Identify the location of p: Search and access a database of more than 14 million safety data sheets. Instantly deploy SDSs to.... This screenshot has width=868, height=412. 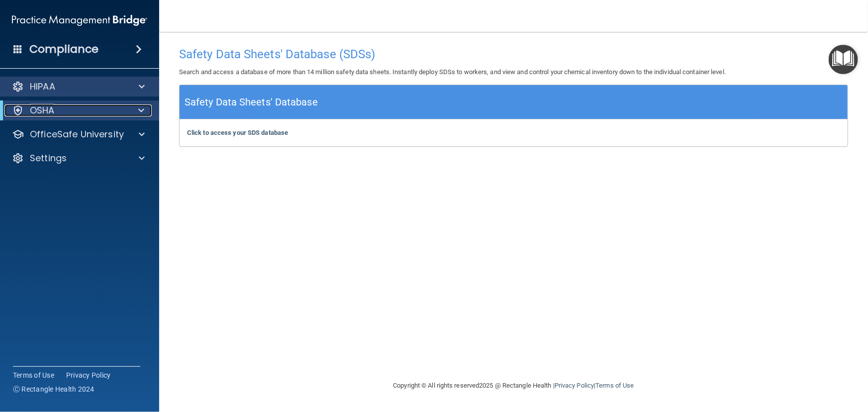
(513, 72).